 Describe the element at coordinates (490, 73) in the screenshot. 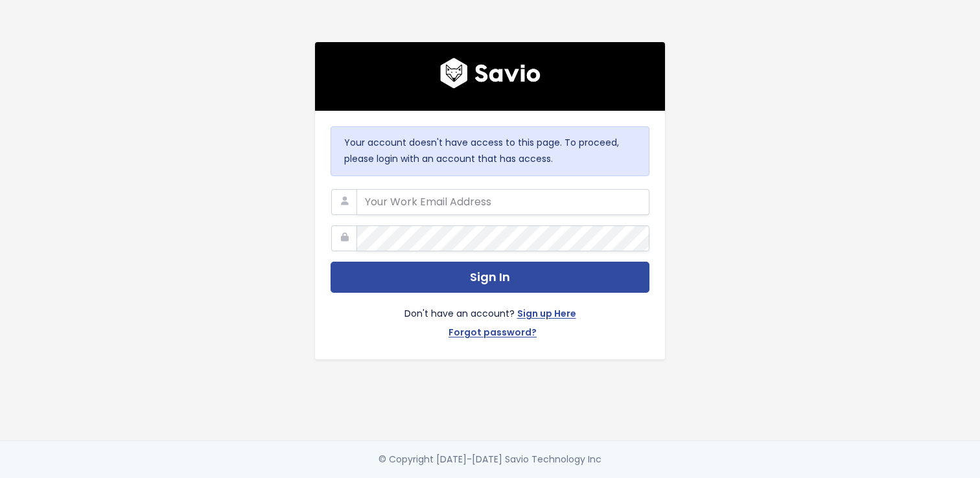

I see `img: logo600x187.a314fd40982d.png` at that location.